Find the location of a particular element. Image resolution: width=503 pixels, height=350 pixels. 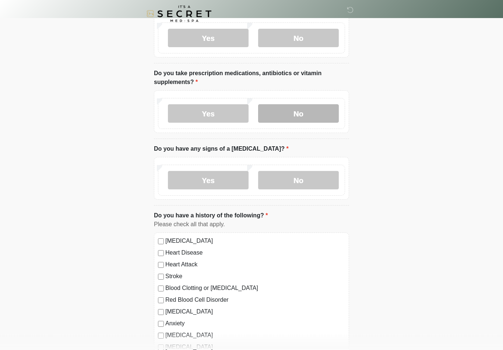

label: Heart Attack is located at coordinates (255, 265).